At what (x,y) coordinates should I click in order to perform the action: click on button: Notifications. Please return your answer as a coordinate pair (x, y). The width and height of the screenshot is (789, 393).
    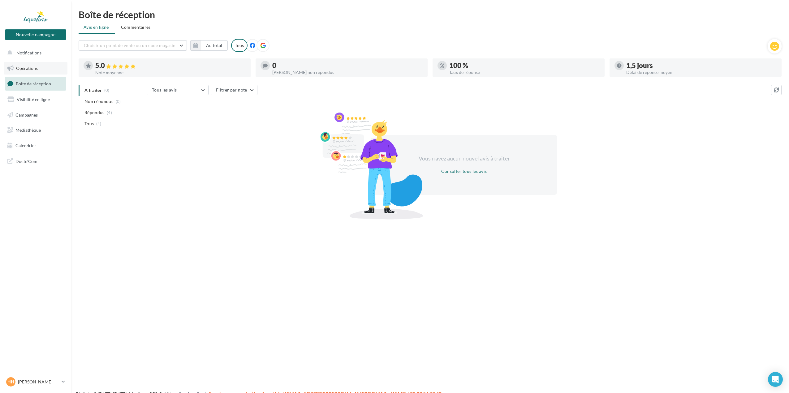
    Looking at the image, I should click on (34, 53).